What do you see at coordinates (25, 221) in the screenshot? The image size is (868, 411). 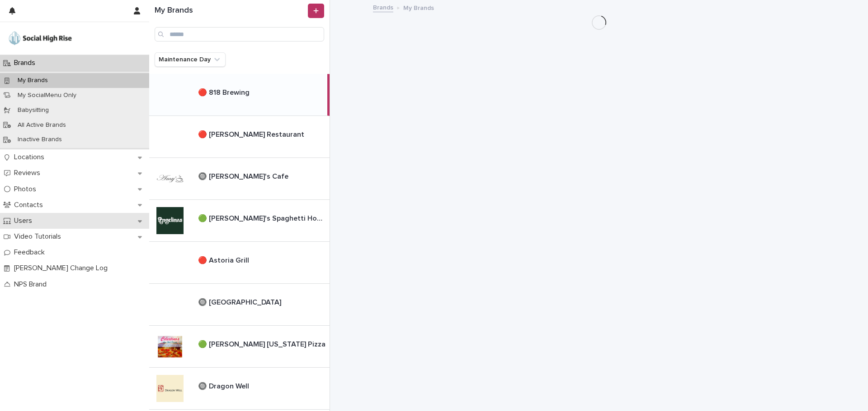 I see `p: Users` at bounding box center [25, 221].